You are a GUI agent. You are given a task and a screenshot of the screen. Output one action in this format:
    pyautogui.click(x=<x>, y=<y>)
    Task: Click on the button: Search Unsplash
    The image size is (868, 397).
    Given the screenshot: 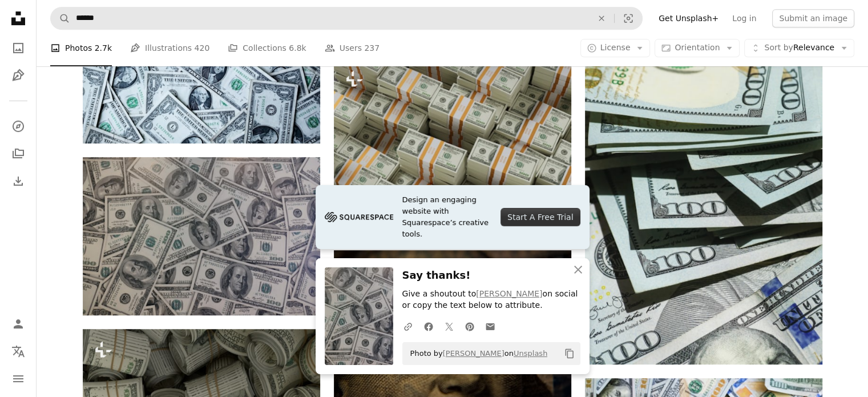 What is the action you would take?
    pyautogui.click(x=61, y=18)
    